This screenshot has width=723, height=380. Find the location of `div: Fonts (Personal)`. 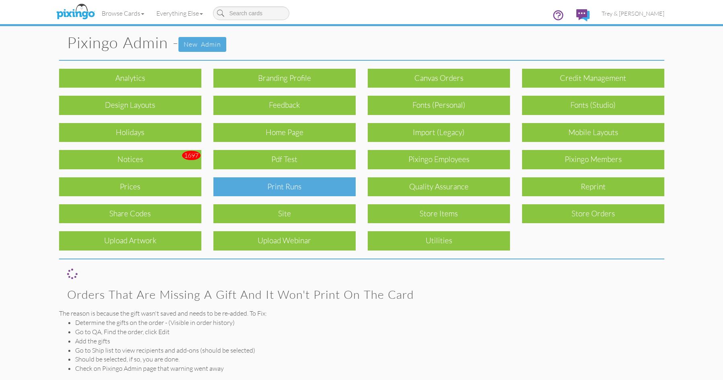

div: Fonts (Personal) is located at coordinates (439, 105).